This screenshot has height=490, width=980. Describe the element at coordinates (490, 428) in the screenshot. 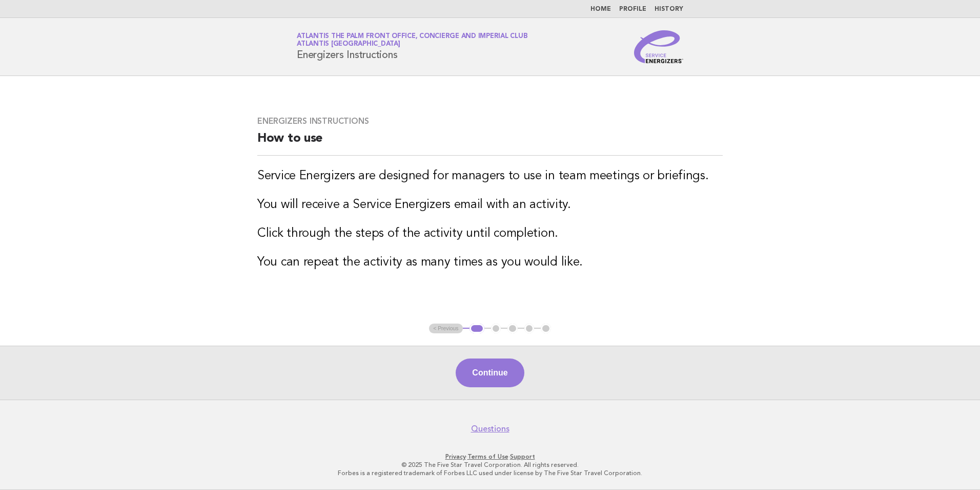

I see `a: Questions` at that location.